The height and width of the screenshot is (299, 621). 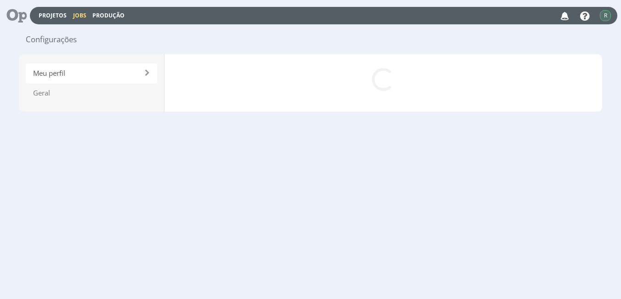 What do you see at coordinates (605, 16) in the screenshot?
I see `button: R` at bounding box center [605, 16].